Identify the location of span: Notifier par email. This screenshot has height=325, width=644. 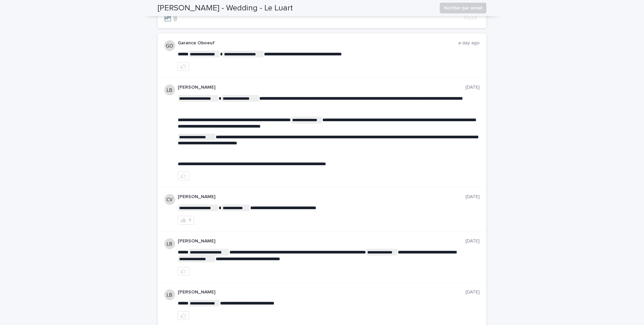
(462, 8).